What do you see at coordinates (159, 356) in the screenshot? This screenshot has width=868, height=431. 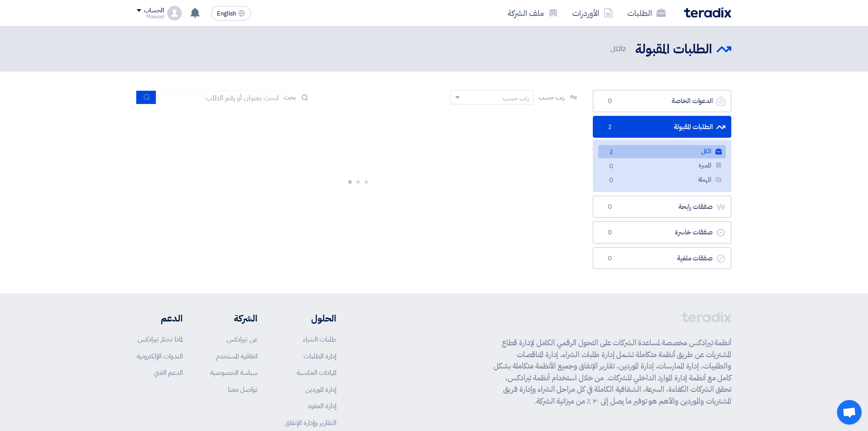 I see `a: الندوات الإلكترونية` at bounding box center [159, 356].